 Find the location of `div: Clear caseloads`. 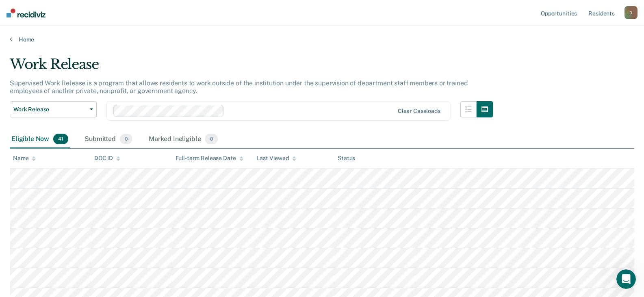

div: Clear caseloads is located at coordinates (418, 111).